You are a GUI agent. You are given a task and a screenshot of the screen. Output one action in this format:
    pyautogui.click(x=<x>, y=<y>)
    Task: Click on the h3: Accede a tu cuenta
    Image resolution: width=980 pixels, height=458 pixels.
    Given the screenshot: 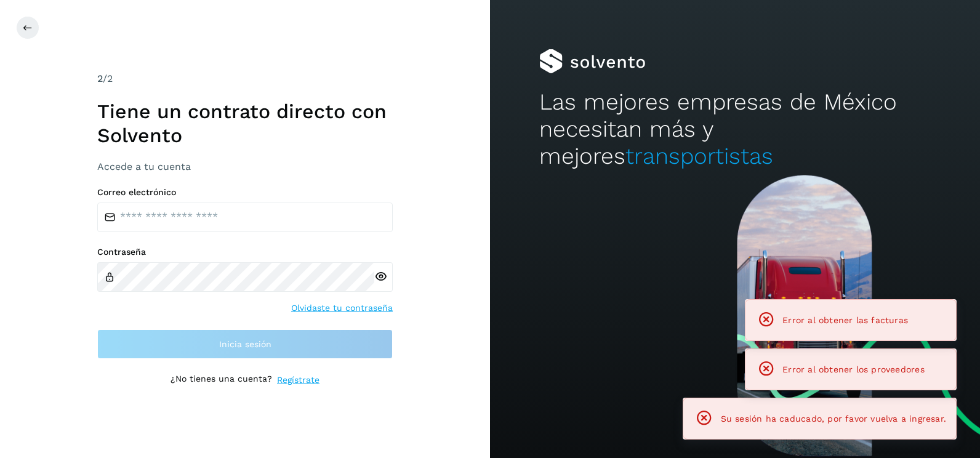 What is the action you would take?
    pyautogui.click(x=245, y=166)
    